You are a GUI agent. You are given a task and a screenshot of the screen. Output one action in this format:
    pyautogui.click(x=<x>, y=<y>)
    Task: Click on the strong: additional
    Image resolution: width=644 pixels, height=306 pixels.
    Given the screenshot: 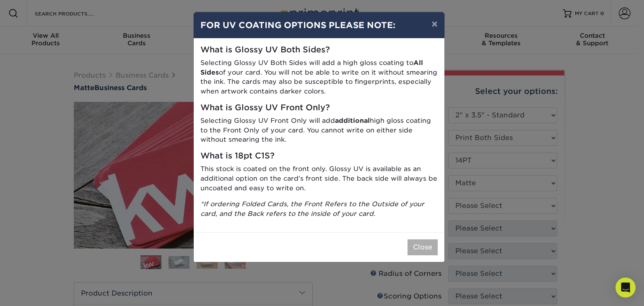 What is the action you would take?
    pyautogui.click(x=352, y=120)
    